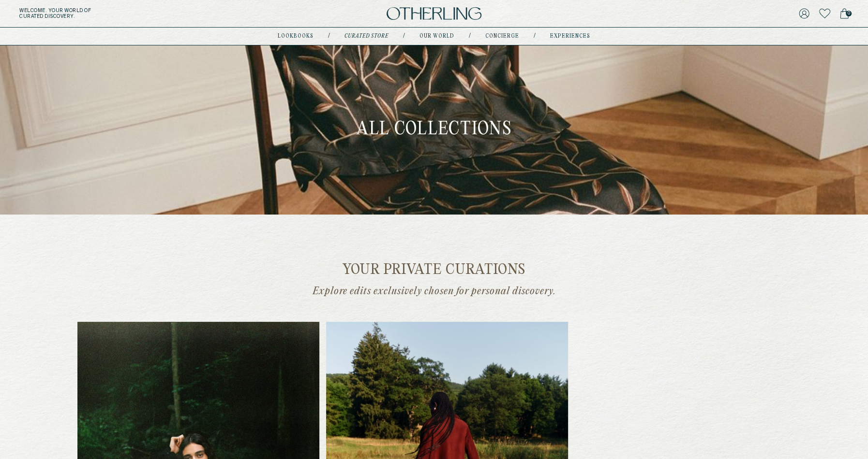 Image resolution: width=868 pixels, height=459 pixels. What do you see at coordinates (434, 130) in the screenshot?
I see `h1: All collections` at bounding box center [434, 130].